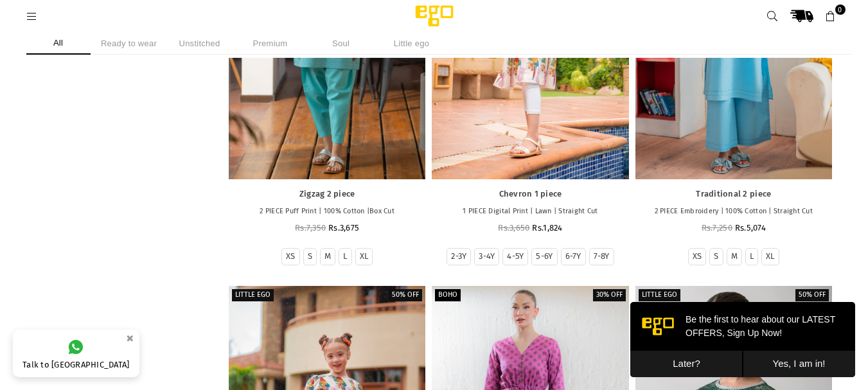  Describe the element at coordinates (487, 256) in the screenshot. I see `label: 3-4Y` at that location.